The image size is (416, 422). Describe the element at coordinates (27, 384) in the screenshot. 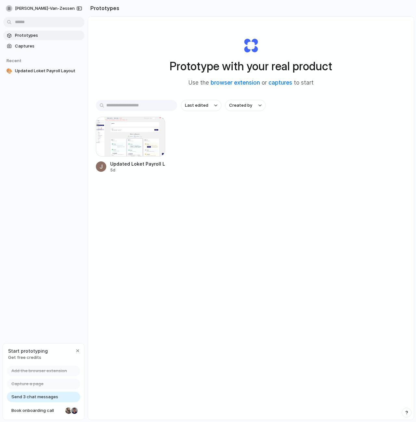

I see `span: Capture a page` at that location.